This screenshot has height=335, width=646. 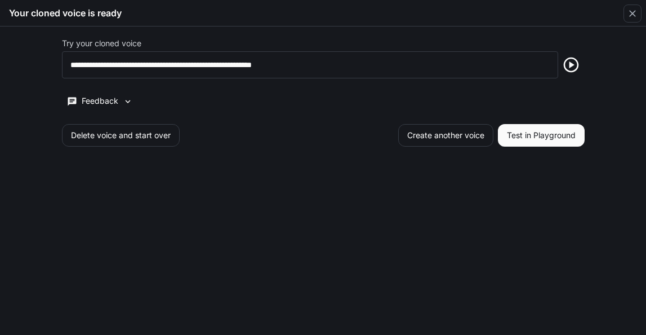 I want to click on button: Create another voice, so click(x=446, y=135).